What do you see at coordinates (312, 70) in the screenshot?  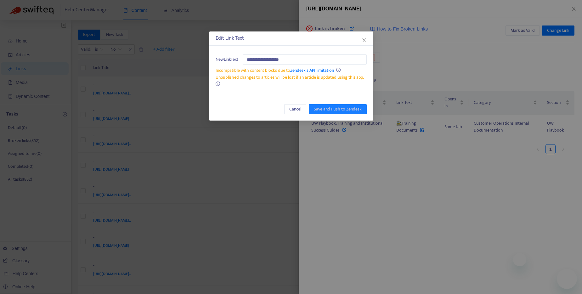 I see `a: Zendesk's API limitation` at bounding box center [312, 70].